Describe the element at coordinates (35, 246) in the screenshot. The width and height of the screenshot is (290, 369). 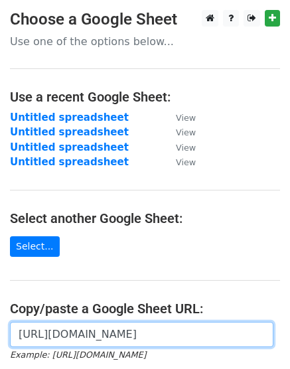
I see `a: Select...` at that location.